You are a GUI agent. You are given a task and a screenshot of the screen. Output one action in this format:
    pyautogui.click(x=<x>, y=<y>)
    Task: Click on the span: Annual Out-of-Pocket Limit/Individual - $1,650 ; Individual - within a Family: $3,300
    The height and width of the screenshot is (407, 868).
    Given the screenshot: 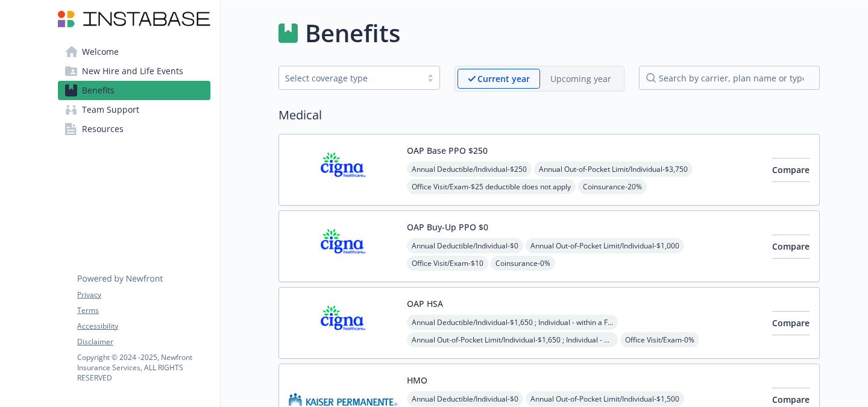 What is the action you would take?
    pyautogui.click(x=512, y=339)
    